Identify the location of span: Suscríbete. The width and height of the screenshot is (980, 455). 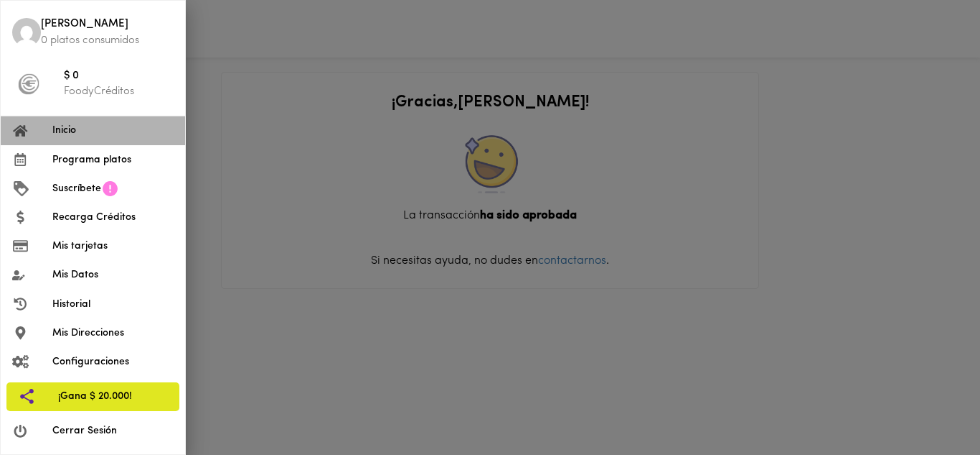
(77, 189).